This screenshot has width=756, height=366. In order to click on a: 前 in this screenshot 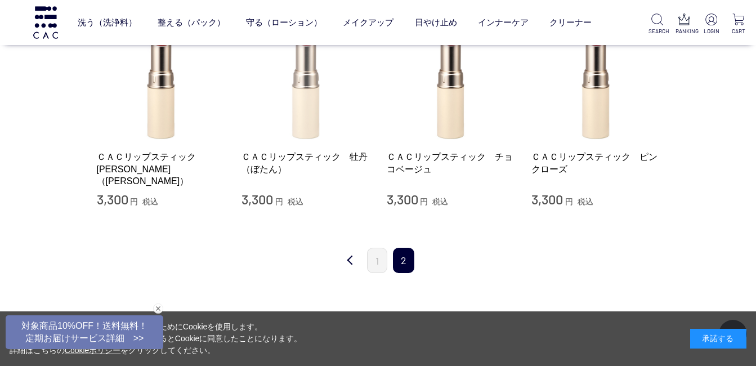, I will do `click(350, 261)`.